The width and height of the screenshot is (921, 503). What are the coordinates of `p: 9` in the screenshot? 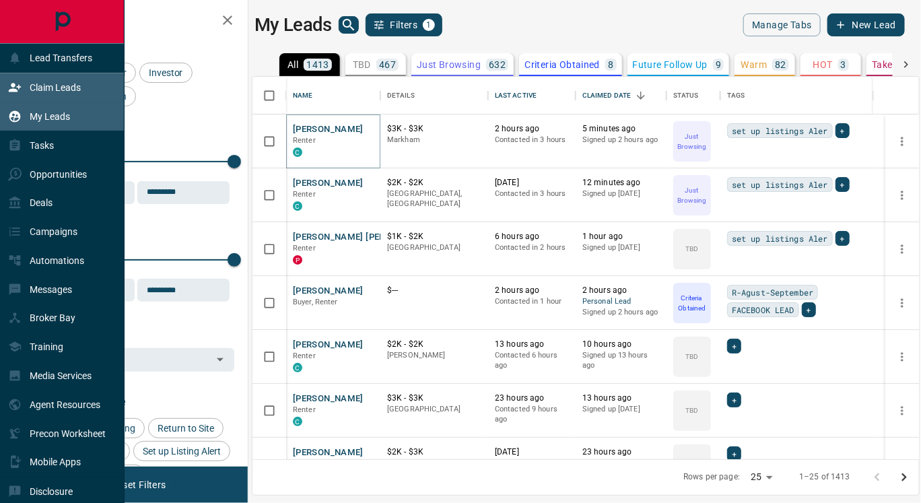 It's located at (718, 65).